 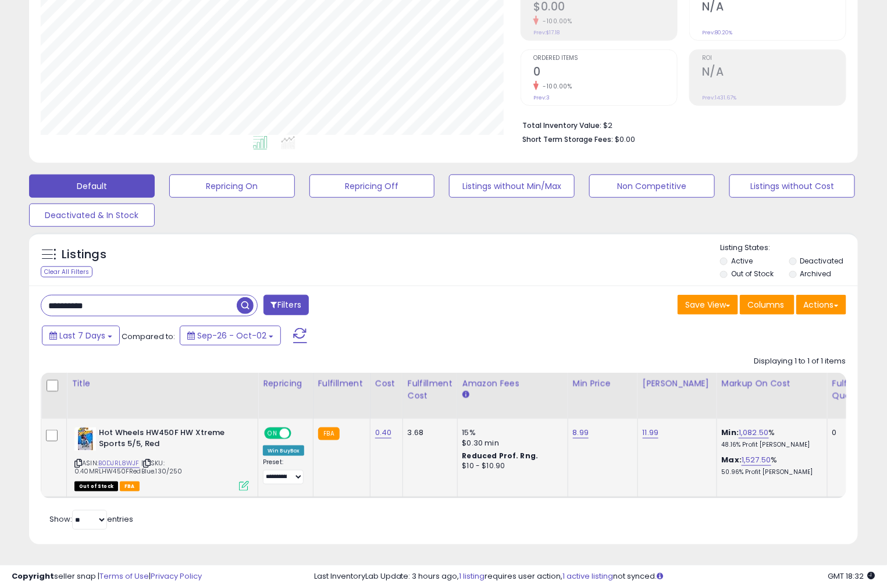 I want to click on p: Listing States:, so click(x=788, y=247).